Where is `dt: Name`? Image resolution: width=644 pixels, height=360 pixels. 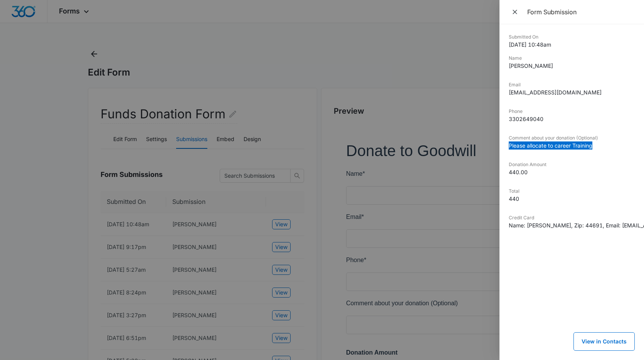 dt: Name is located at coordinates (572, 58).